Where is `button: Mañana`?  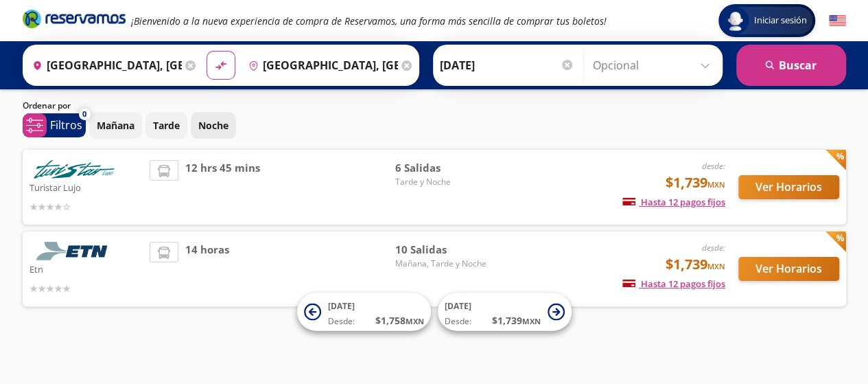 button: Mañana is located at coordinates (115, 125).